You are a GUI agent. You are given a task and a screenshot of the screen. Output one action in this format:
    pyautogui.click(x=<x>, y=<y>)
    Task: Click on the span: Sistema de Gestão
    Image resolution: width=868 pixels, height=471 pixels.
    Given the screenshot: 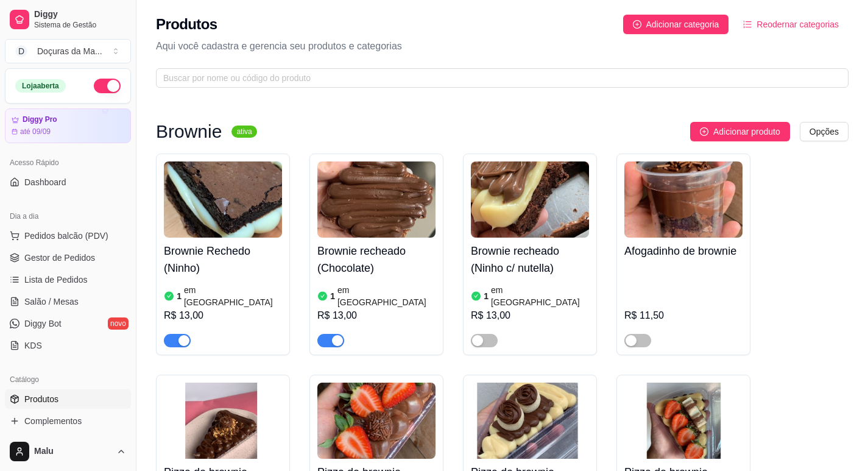 What is the action you would take?
    pyautogui.click(x=80, y=25)
    